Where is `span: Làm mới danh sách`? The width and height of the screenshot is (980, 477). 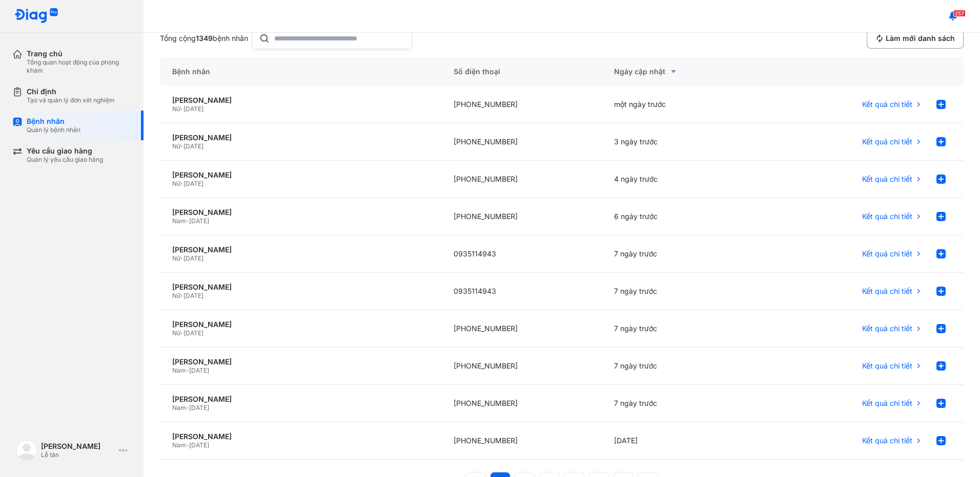 span: Làm mới danh sách is located at coordinates (920, 39).